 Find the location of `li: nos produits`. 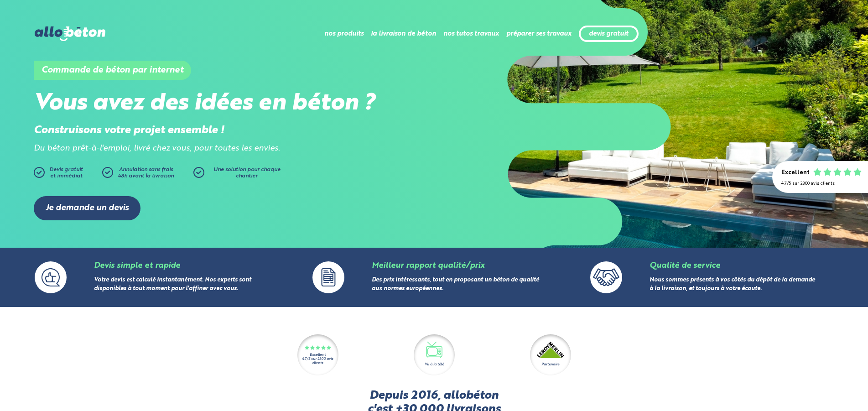

li: nos produits is located at coordinates (344, 34).